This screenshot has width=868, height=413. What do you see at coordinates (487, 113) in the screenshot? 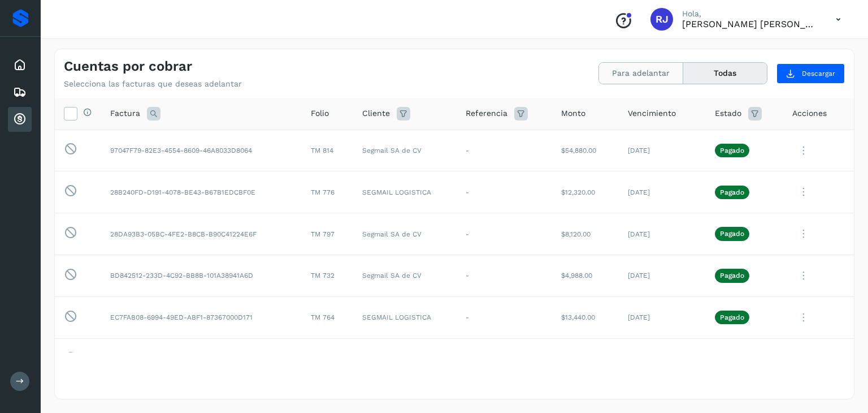
I see `span: Referencia` at bounding box center [487, 113].